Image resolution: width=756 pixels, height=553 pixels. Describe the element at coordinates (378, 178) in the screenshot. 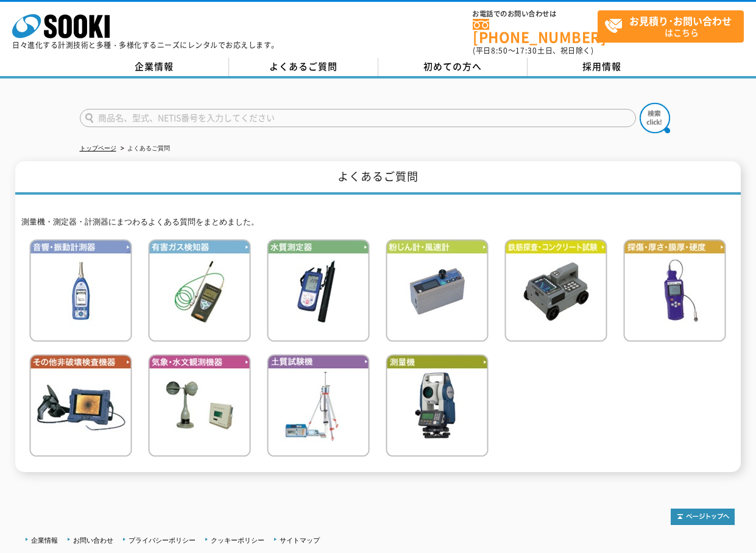

I see `h1: よくあるご質問` at that location.